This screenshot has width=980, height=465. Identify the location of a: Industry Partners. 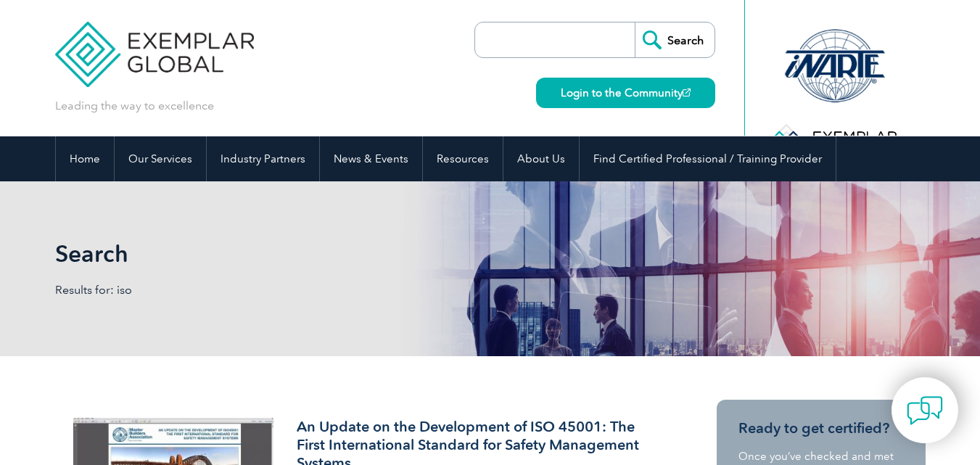
(262, 159).